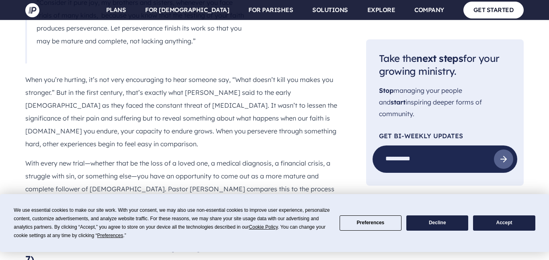  Describe the element at coordinates (263, 227) in the screenshot. I see `span: Cookie Policy` at that location.